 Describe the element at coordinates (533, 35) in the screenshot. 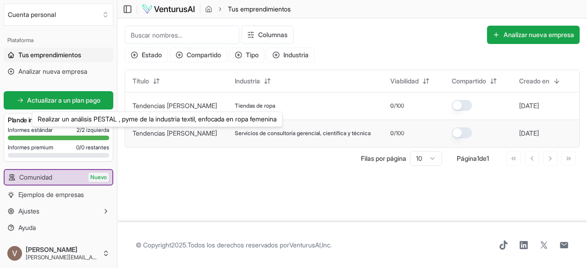

I see `button: Analizar nueva empresa` at that location.